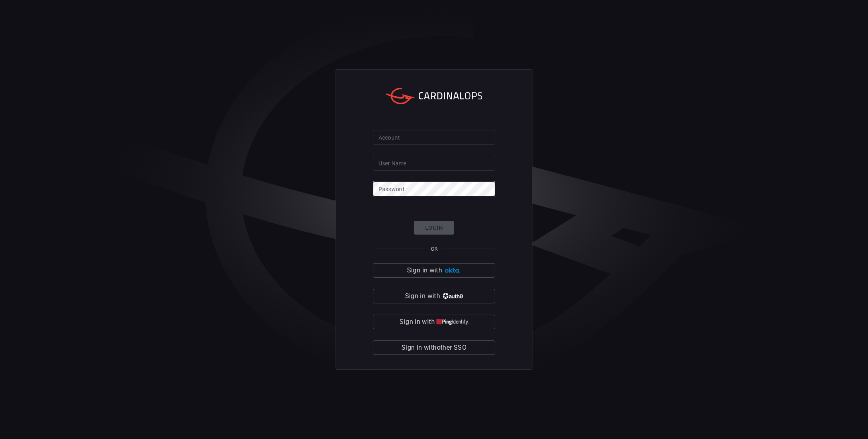 The width and height of the screenshot is (868, 439). What do you see at coordinates (434, 347) in the screenshot?
I see `span: Sign in with other SSO` at bounding box center [434, 347].